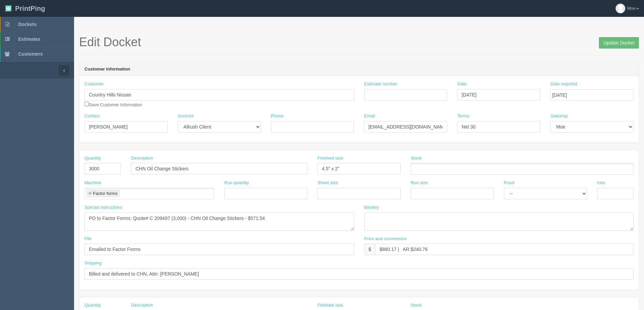  I want to click on label: Estimate number, so click(381, 84).